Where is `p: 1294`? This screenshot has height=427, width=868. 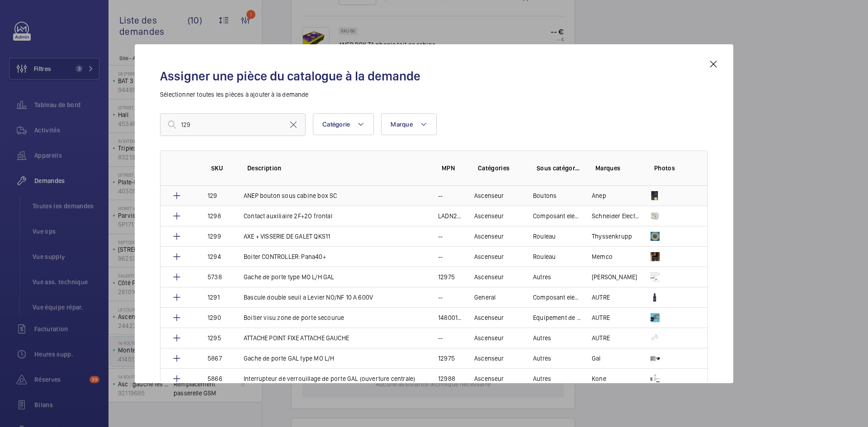 p: 1294 is located at coordinates (214, 256).